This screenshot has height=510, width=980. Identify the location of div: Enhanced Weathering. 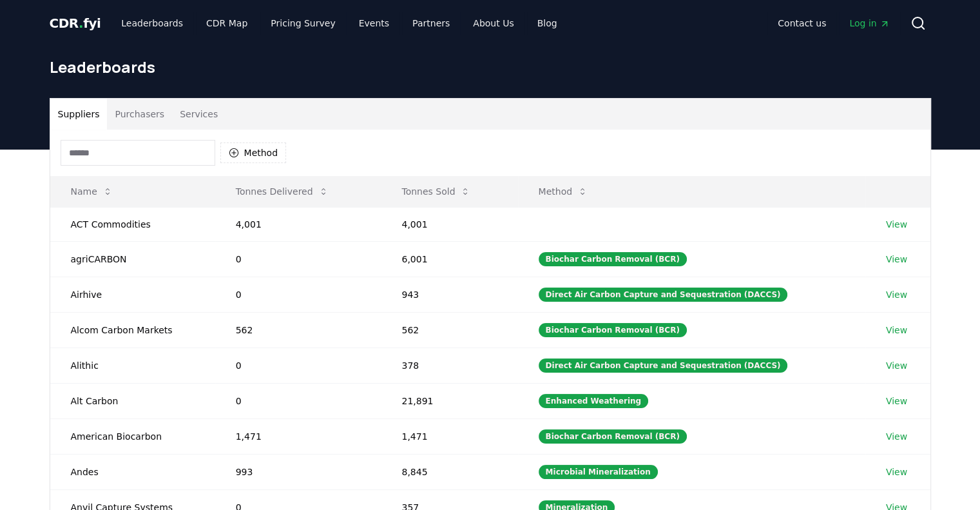
(594, 401).